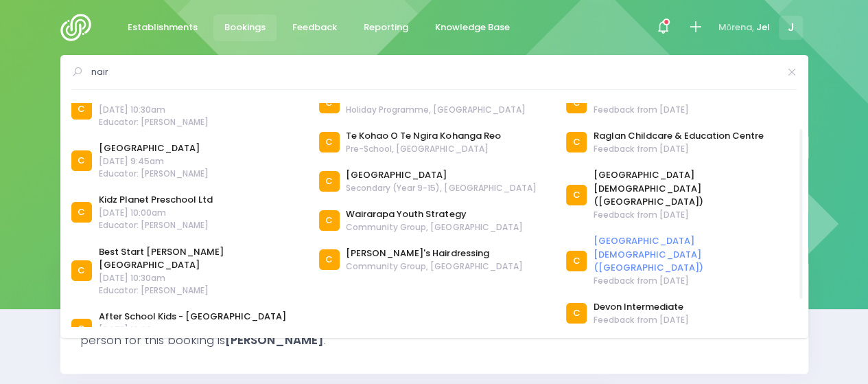  I want to click on img: Logo, so click(80, 28).